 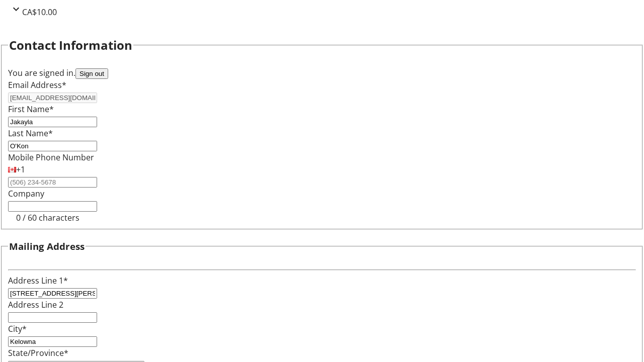 I want to click on label: Last Name*, so click(x=30, y=133).